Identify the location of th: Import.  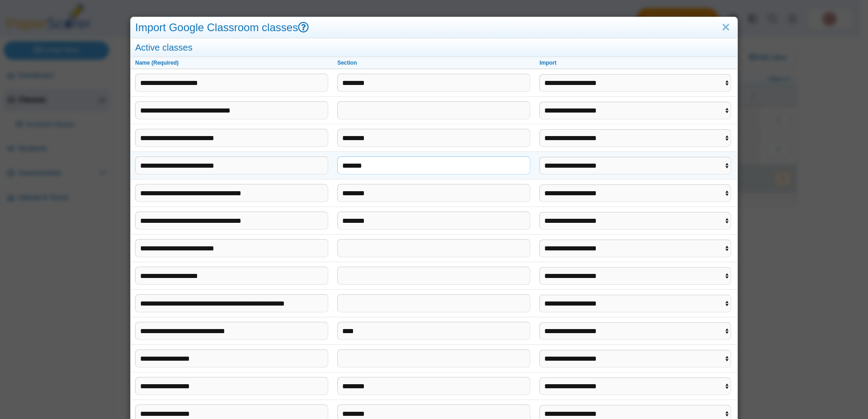
(636, 63).